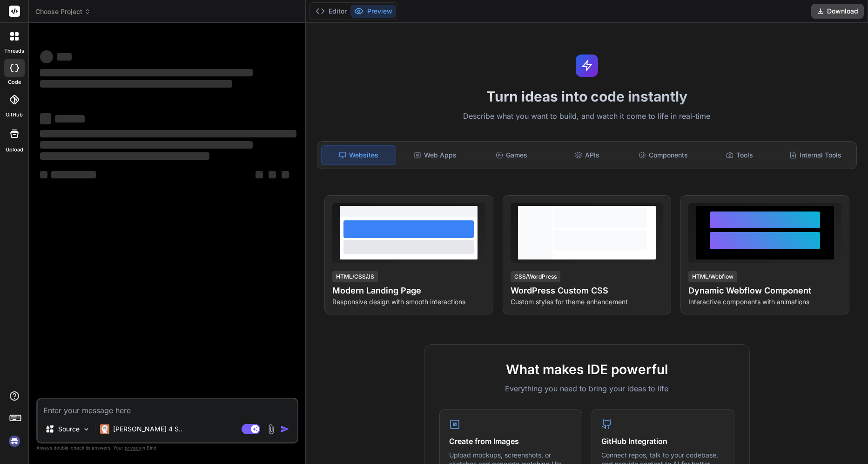  I want to click on label: threads, so click(14, 51).